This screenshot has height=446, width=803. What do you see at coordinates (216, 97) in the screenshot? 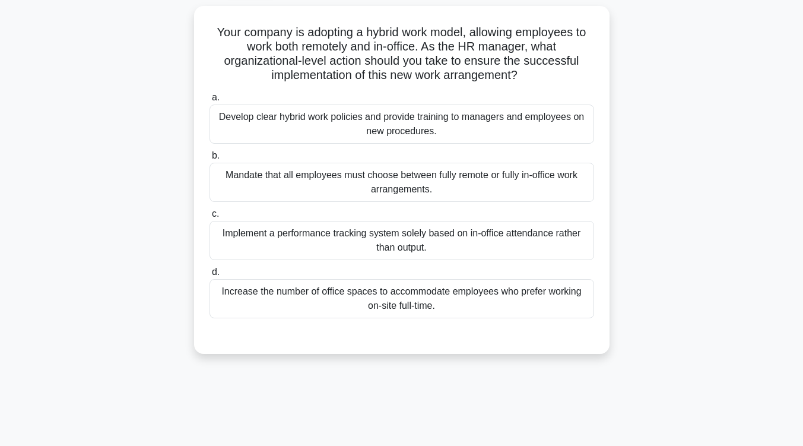
I see `span: a.` at bounding box center [216, 97].